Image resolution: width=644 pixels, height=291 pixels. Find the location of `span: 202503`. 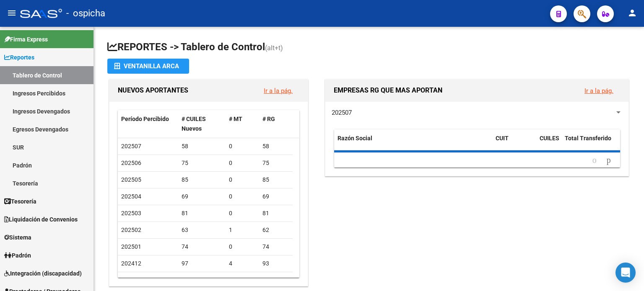

span: 202503 is located at coordinates (132, 213).